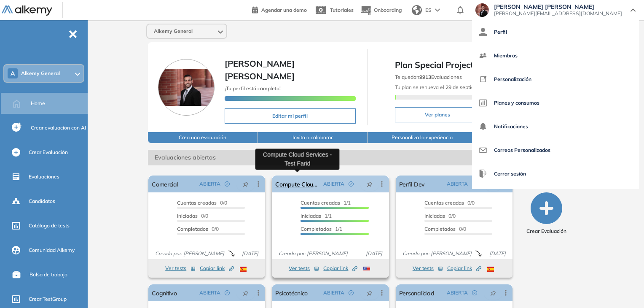 Image resolution: width=644 pixels, height=308 pixels. Describe the element at coordinates (38, 103) in the screenshot. I see `span: Home` at that location.